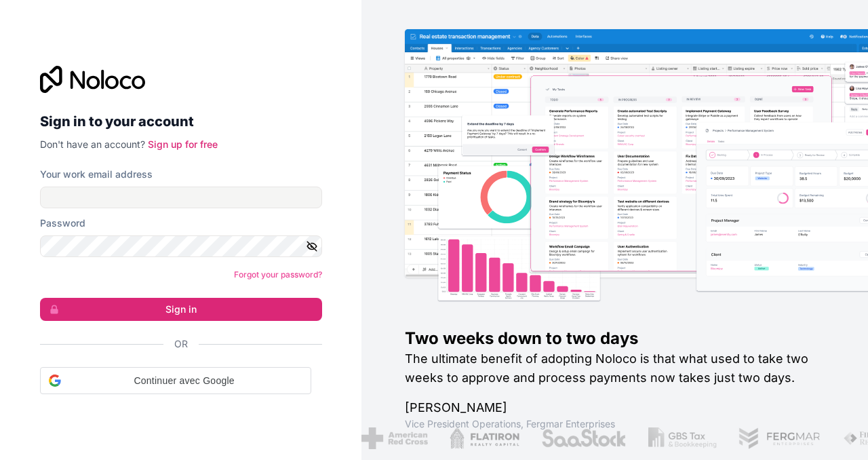 This screenshot has height=460, width=868. I want to click on h1: Vice President Operations , Fergmar Enterprises, so click(614, 424).